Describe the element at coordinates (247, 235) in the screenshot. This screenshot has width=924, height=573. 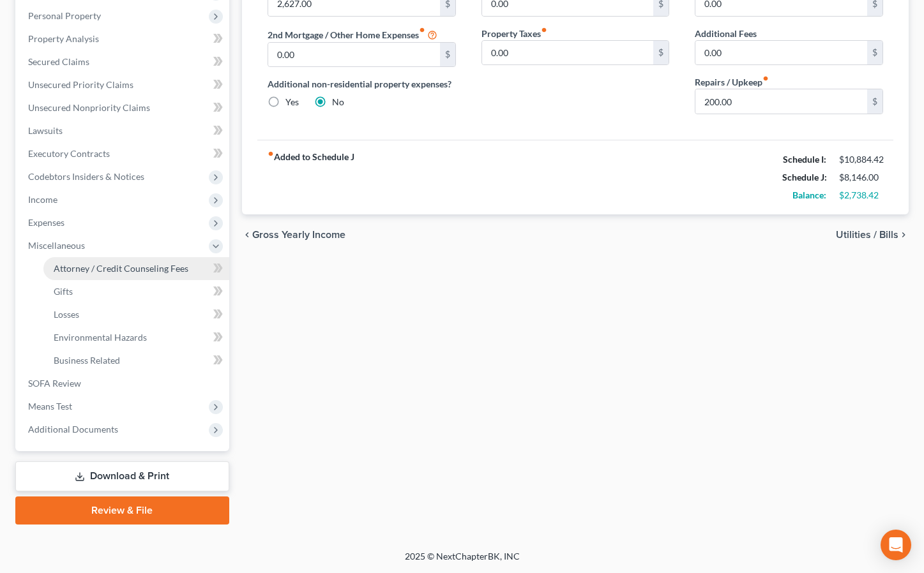
I see `i: chevron_left` at that location.